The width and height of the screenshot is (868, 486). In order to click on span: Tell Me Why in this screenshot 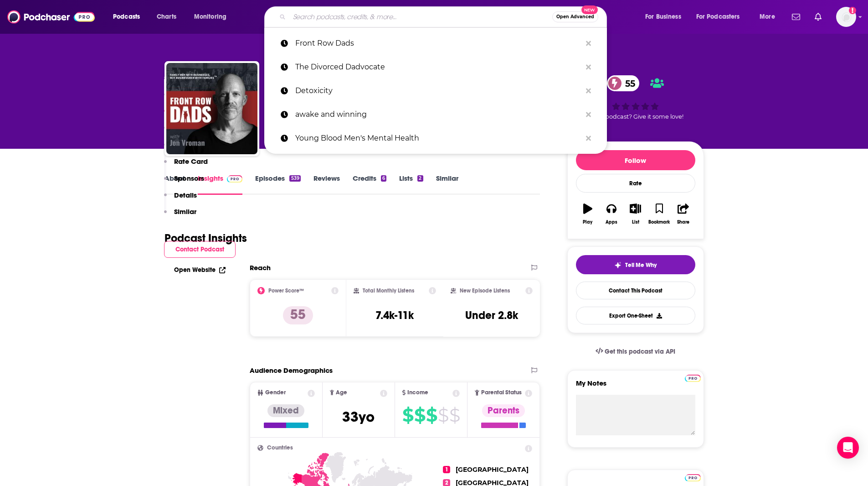, I will do `click(641, 265)`.